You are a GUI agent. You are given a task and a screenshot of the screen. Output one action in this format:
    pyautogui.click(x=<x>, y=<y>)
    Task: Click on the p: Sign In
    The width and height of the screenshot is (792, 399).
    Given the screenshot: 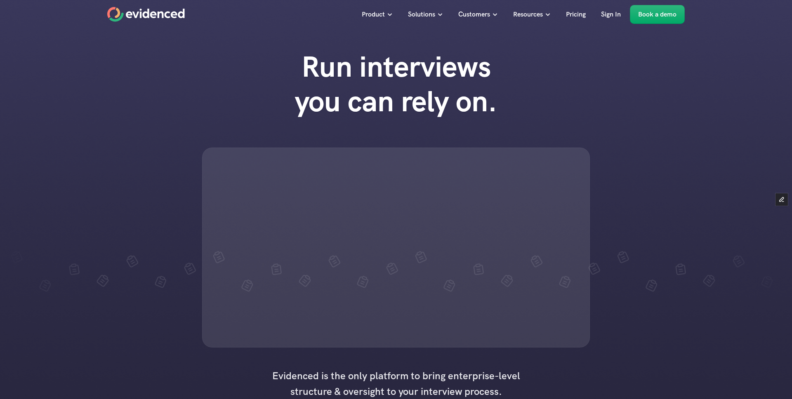 What is the action you would take?
    pyautogui.click(x=611, y=14)
    